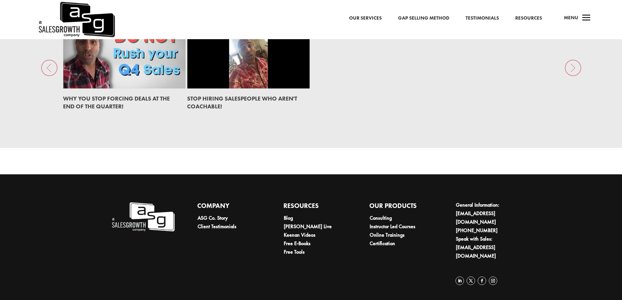 The image size is (622, 300). Describe the element at coordinates (288, 218) in the screenshot. I see `a: Blog` at that location.